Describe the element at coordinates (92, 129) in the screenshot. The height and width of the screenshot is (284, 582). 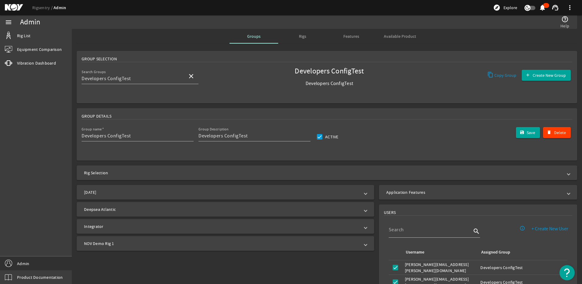
I see `mat-label: Group name` at that location.